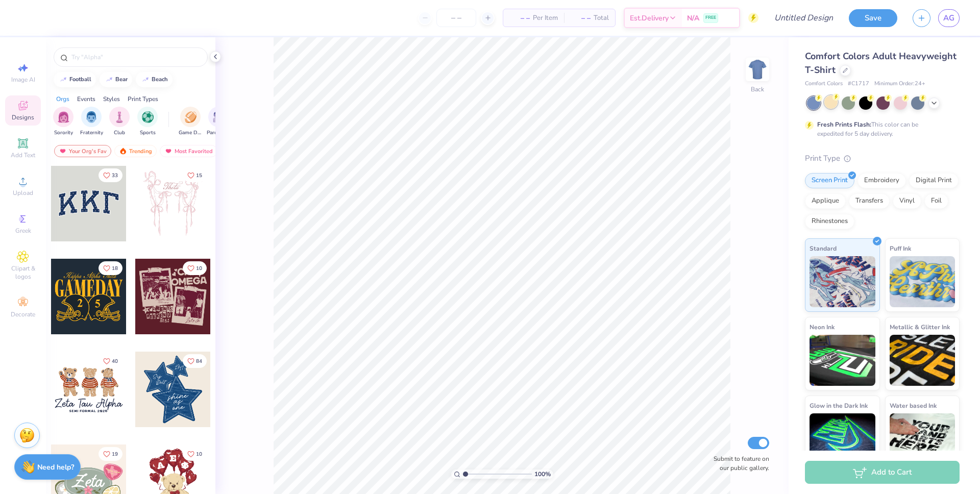  What do you see at coordinates (63, 117) in the screenshot?
I see `img: Sorority Image` at bounding box center [63, 117].